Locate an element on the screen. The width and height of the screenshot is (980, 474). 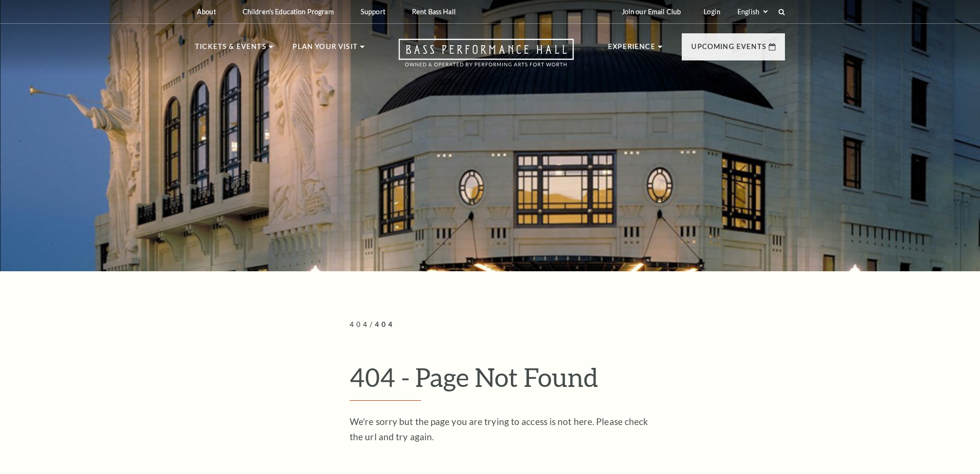
p: Plan Your Visit is located at coordinates (325, 50).